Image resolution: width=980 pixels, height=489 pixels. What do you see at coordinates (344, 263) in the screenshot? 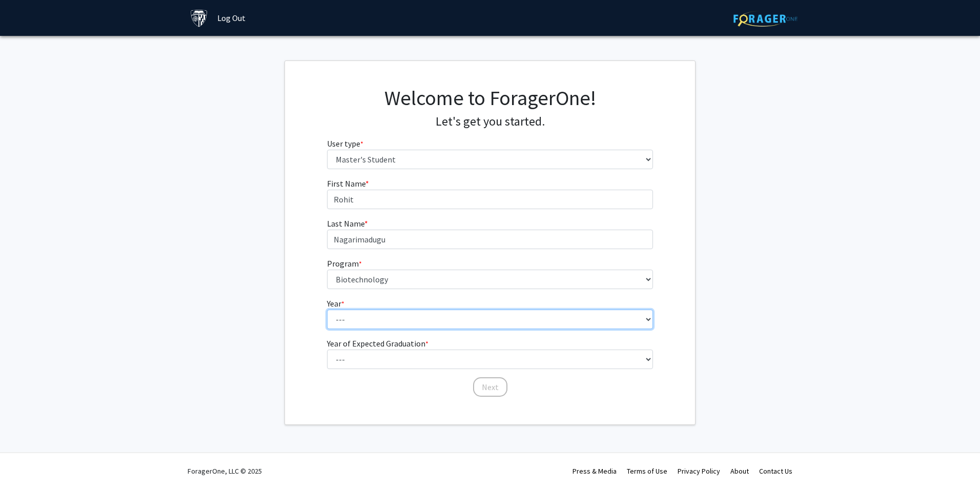
I see `label: Program` at bounding box center [344, 263].